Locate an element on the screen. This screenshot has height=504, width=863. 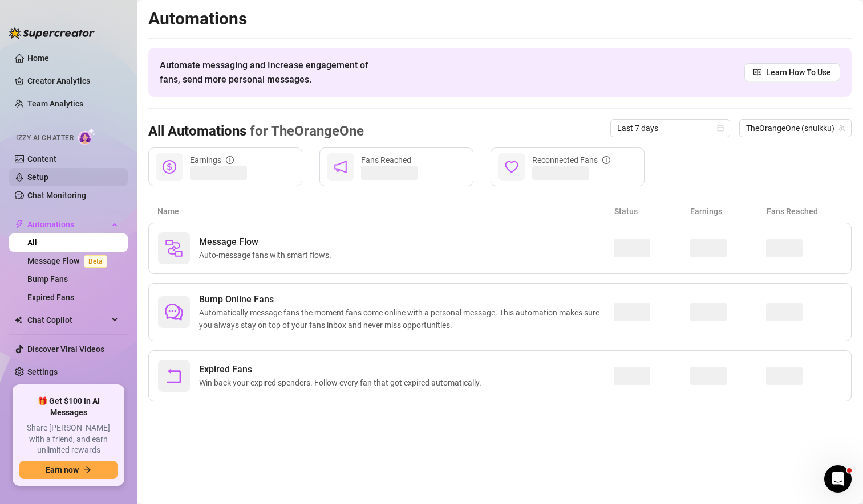
a: Chat Monitoring is located at coordinates (57, 196).